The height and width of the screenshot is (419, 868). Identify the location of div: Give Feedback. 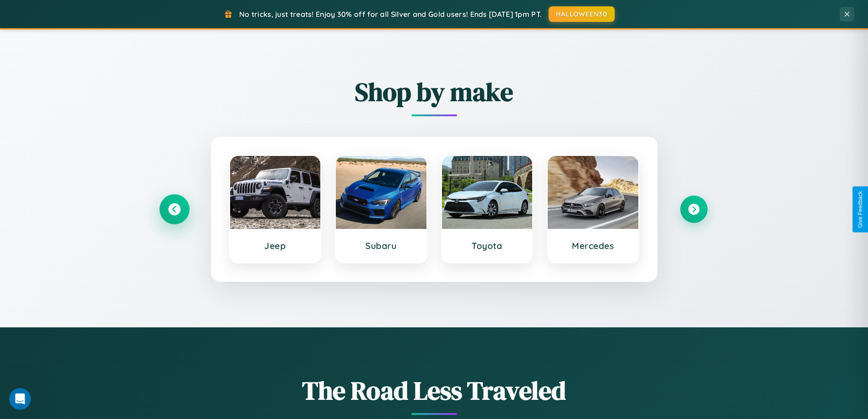
(860, 210).